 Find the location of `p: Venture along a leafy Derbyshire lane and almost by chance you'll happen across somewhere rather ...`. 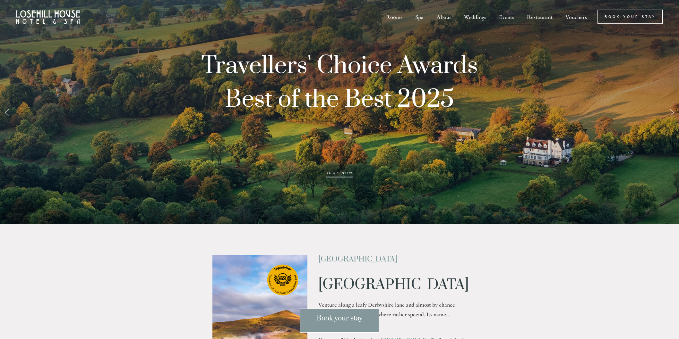

p: Venture along a leafy Derbyshire lane and almost by chance you'll happen across somewhere rather ... is located at coordinates (392, 315).